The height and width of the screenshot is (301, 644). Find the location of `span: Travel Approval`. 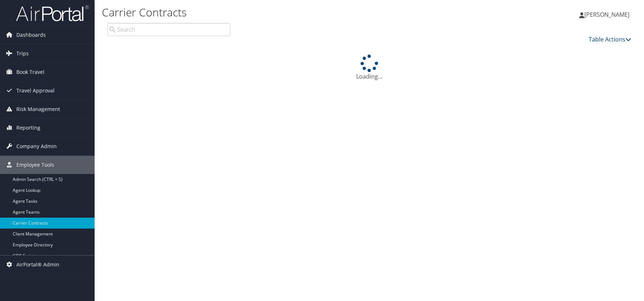

span: Travel Approval is located at coordinates (36, 91).